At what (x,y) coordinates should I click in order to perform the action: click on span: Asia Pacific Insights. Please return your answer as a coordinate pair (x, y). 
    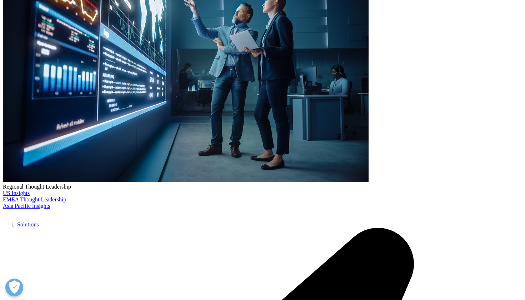
    Looking at the image, I should click on (26, 206).